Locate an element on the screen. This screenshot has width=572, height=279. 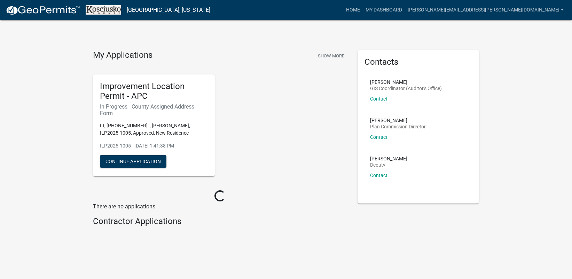
h5: Contacts is located at coordinates (419, 62).